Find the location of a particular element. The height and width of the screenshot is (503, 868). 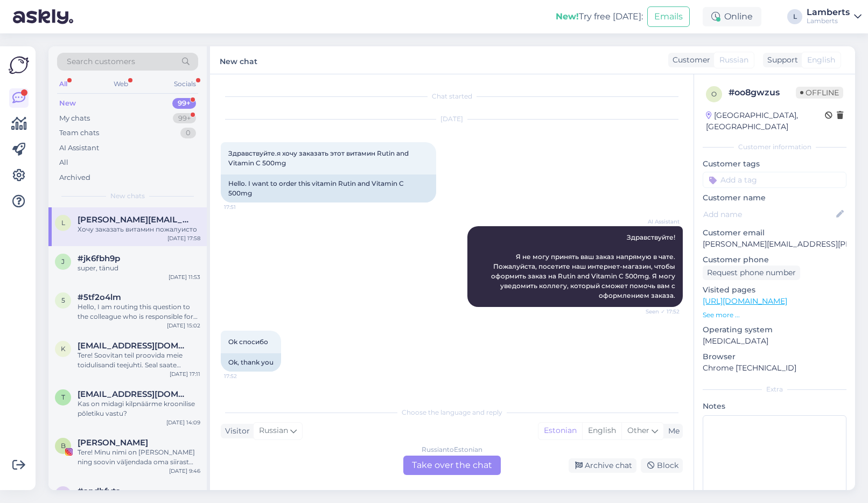

span: o is located at coordinates (714, 94).